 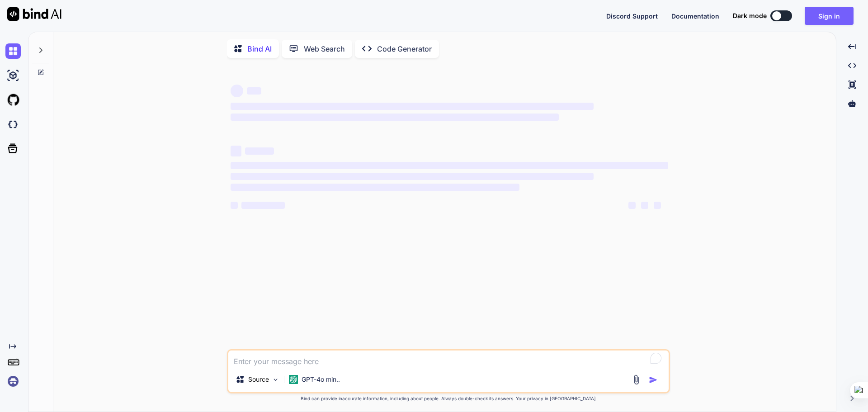 What do you see at coordinates (449, 358) in the screenshot?
I see `textarea: To enrich screen reader interactions, please activate Accessibility in Grammarly extension settings` at bounding box center [449, 358].